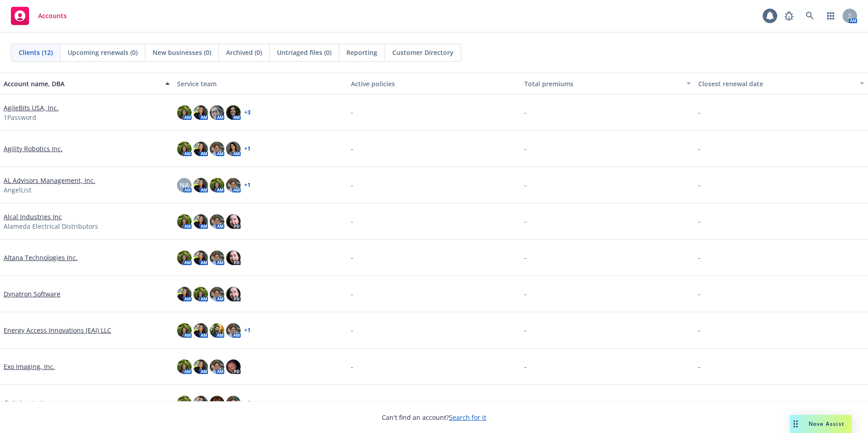  What do you see at coordinates (38, 16) in the screenshot?
I see `a: Accounts` at bounding box center [38, 16].